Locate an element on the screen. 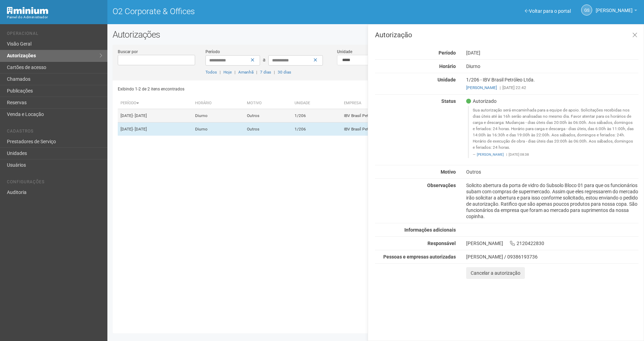  strong: Pessoas e empresas autorizadas is located at coordinates (420, 257).